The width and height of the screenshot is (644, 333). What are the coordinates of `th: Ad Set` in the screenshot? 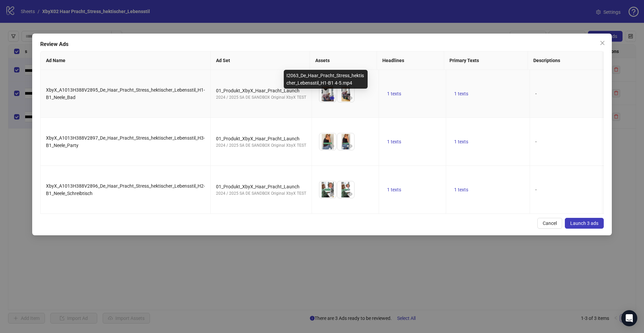 It's located at (260, 61).